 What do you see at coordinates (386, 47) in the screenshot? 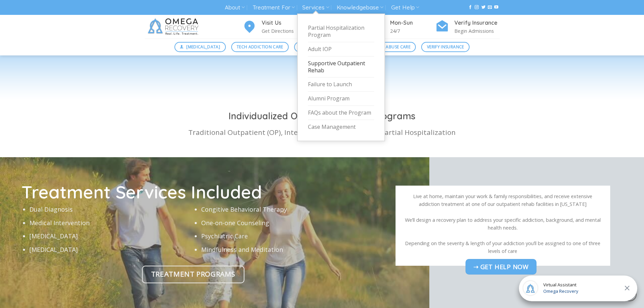
I see `span: Substance Abuse Care` at bounding box center [386, 47].